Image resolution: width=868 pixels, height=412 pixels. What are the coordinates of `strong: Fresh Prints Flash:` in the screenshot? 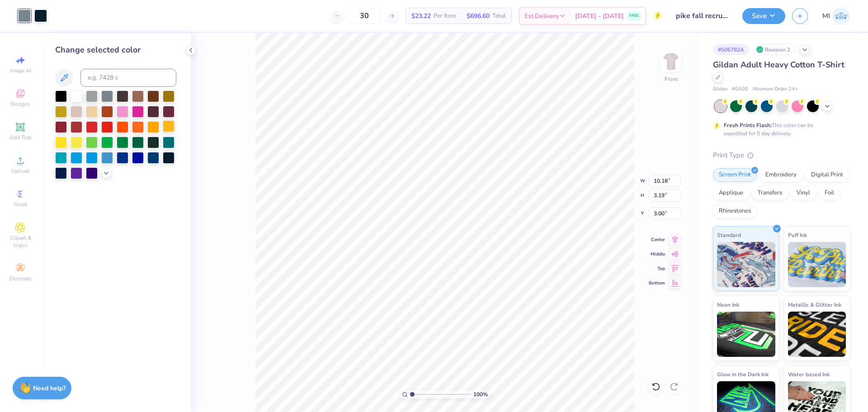 It's located at (748, 125).